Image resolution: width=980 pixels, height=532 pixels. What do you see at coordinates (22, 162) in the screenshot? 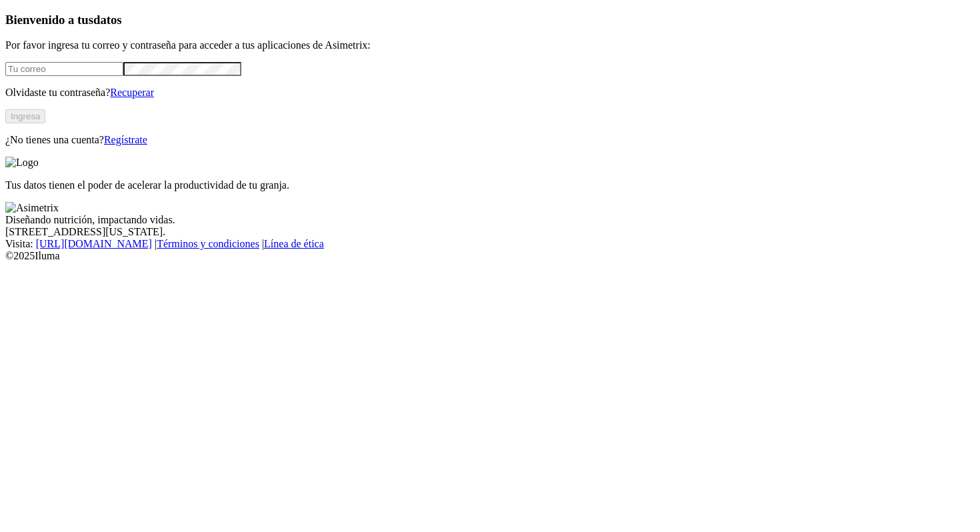
I see `img: Logo` at bounding box center [22, 162].